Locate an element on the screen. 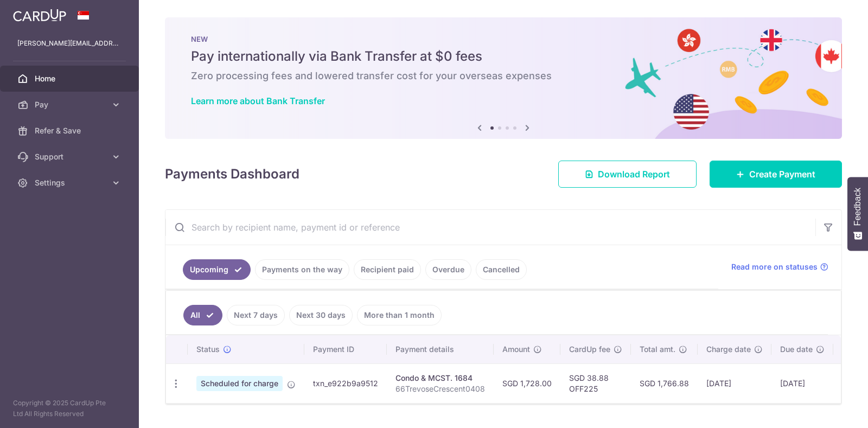 This screenshot has width=868, height=428. a: Recipient paid is located at coordinates (387, 270).